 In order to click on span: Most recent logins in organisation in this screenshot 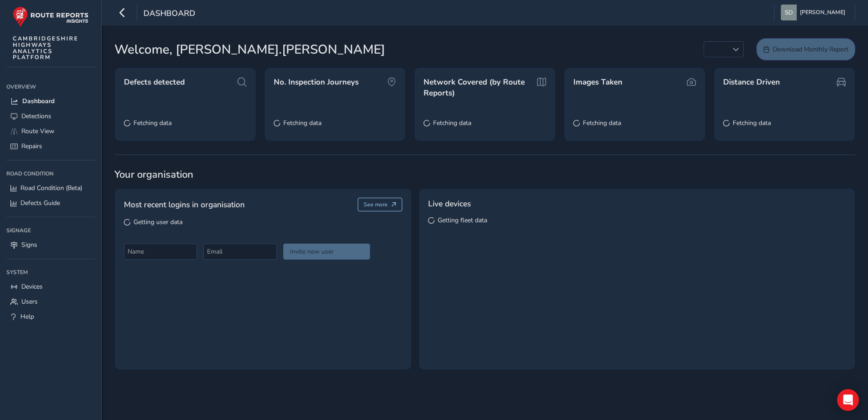, I will do `click(184, 204)`.